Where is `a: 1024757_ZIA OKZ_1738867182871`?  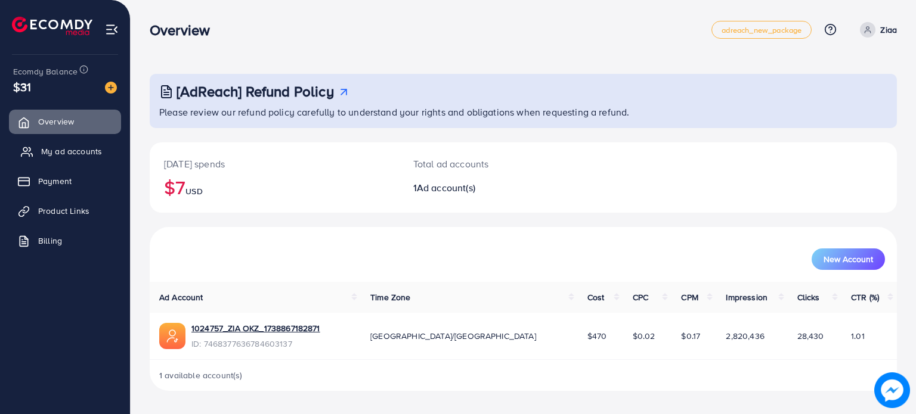
a: 1024757_ZIA OKZ_1738867182871 is located at coordinates (256, 329).